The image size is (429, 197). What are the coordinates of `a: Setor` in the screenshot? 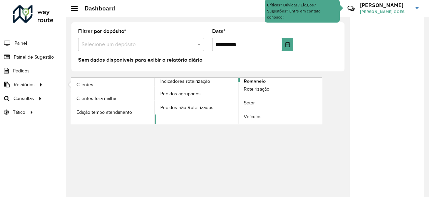 It's located at (280, 103).